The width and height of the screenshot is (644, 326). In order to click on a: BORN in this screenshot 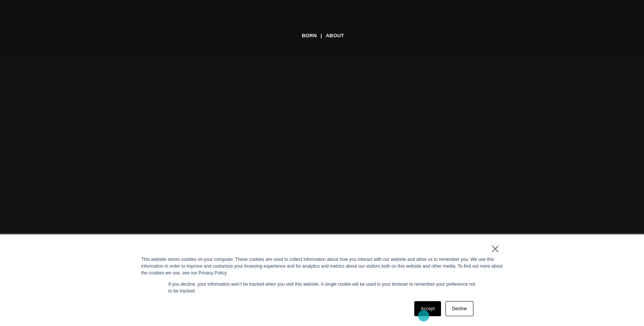, I will do `click(309, 36)`.